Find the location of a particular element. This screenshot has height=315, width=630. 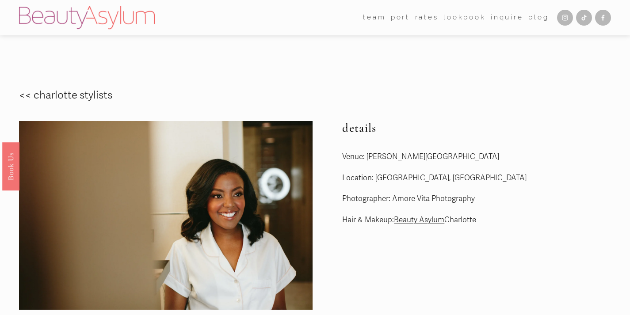

a: Rates is located at coordinates (427, 18).